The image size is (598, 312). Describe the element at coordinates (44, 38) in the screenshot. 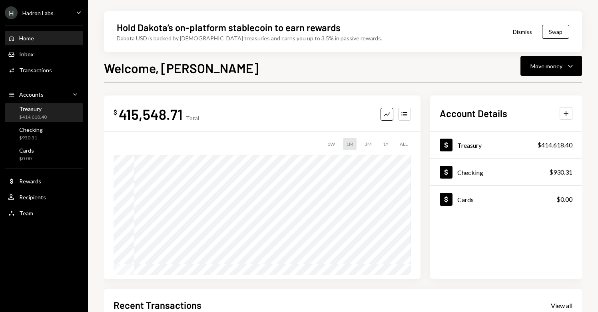

I see `a: Home` at that location.